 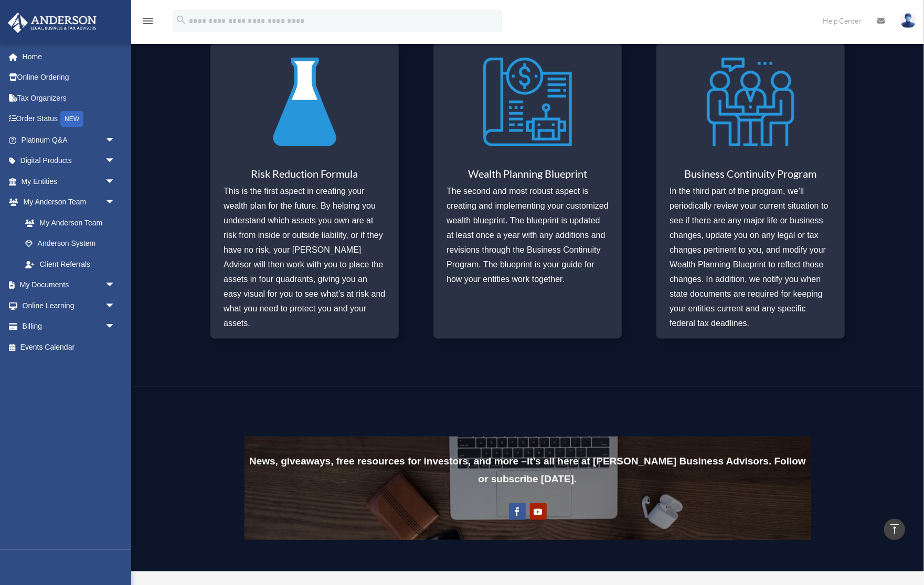 What do you see at coordinates (72, 119) in the screenshot?
I see `div: NEW` at bounding box center [72, 119].